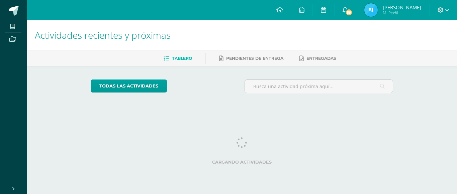 Image resolution: width=457 pixels, height=194 pixels. Describe the element at coordinates (254, 58) in the screenshot. I see `span: Pendientes de entrega` at that location.